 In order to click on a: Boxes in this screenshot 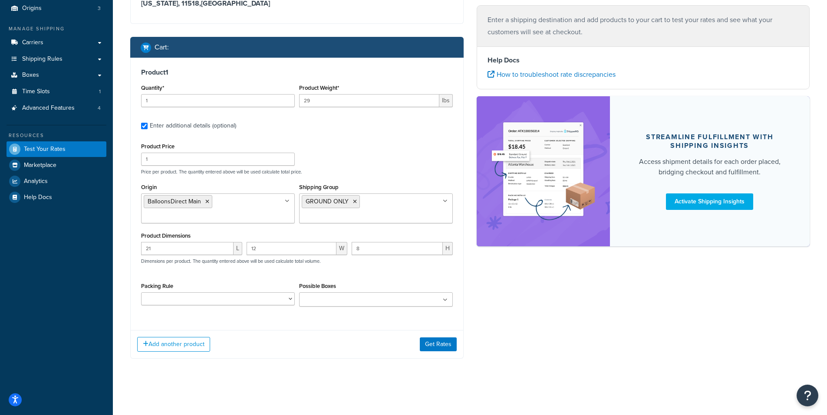, I will do `click(56, 75)`.